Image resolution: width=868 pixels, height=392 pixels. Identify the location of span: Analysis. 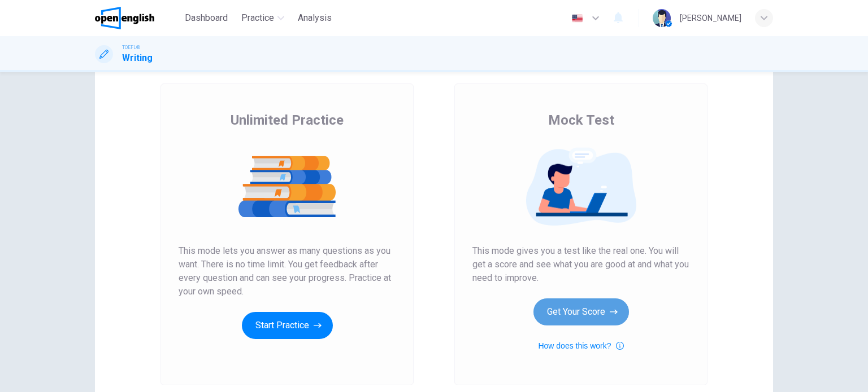
(315, 18).